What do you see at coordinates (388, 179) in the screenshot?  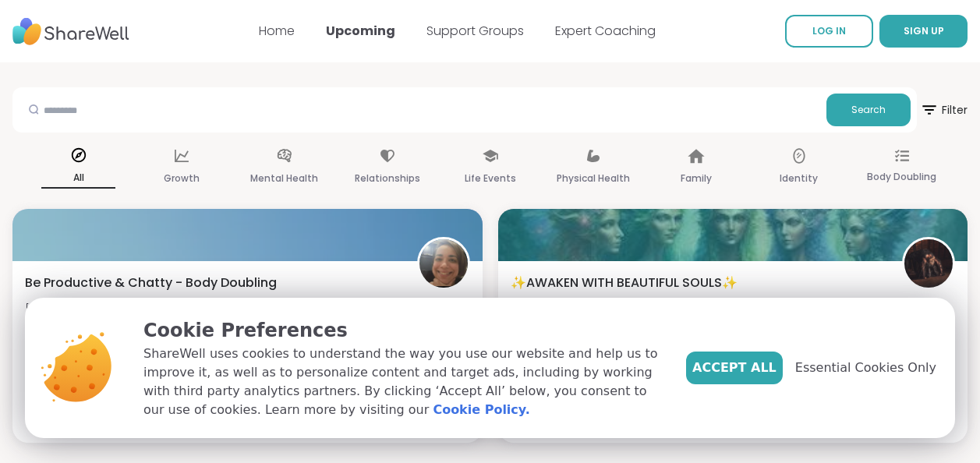 I see `p: Relationships` at bounding box center [388, 179].